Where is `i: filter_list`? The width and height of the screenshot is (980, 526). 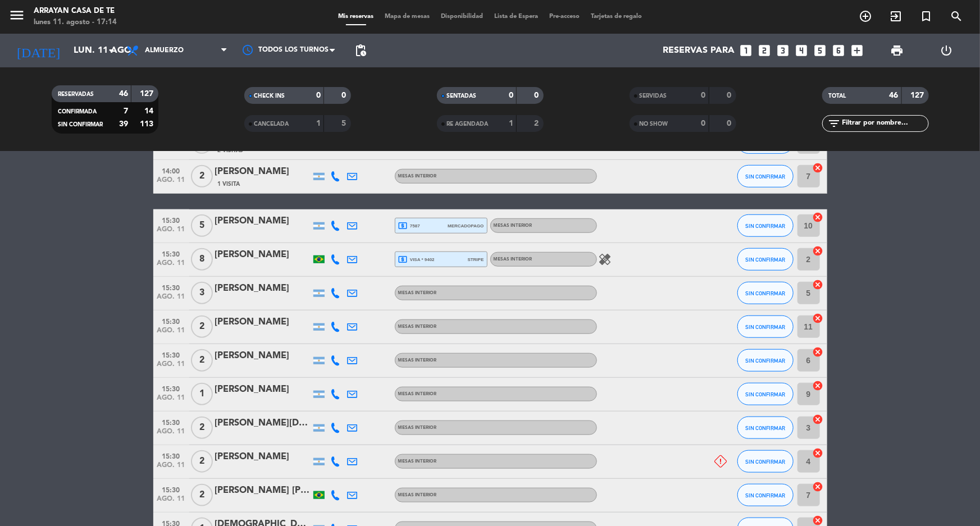 i: filter_list is located at coordinates (834, 123).